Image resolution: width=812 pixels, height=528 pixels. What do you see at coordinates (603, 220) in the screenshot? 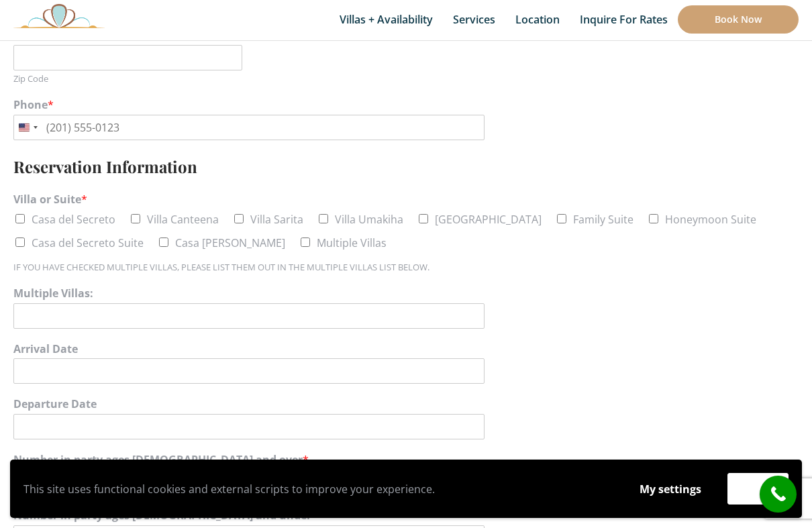
I see `label: Family Suite` at bounding box center [603, 220].